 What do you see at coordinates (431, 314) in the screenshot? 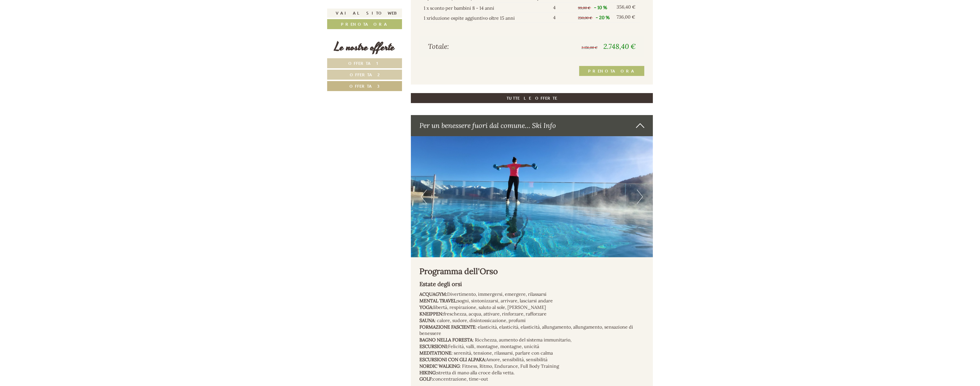
I see `strong: KNEIPPEN:` at bounding box center [431, 314].